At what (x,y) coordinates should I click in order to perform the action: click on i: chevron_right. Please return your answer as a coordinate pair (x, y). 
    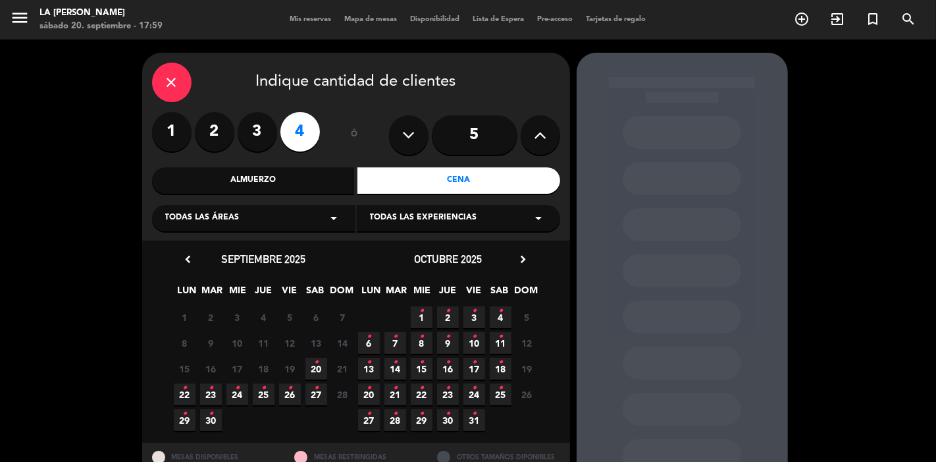
    Looking at the image, I should click on (524, 259).